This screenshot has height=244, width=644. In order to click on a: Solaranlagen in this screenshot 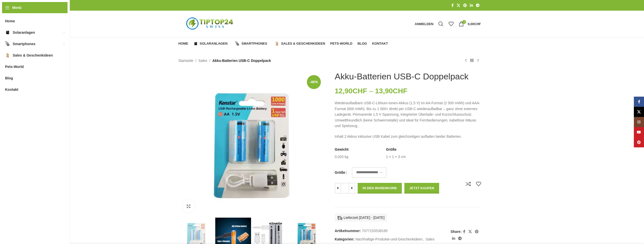, I will do `click(212, 44)`.